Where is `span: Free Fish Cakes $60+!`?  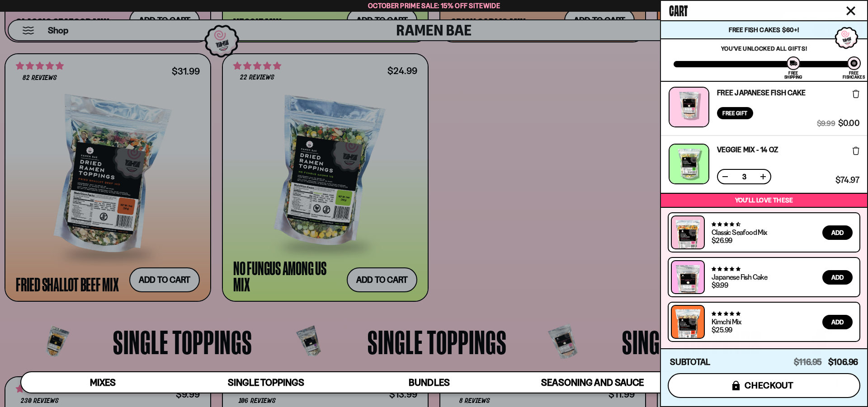 span: Free Fish Cakes $60+! is located at coordinates (764, 30).